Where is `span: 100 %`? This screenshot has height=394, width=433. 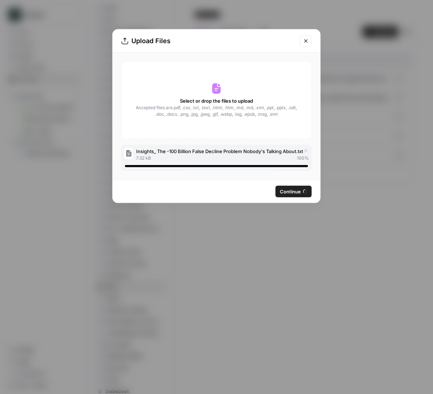
span: 100 % is located at coordinates (303, 158).